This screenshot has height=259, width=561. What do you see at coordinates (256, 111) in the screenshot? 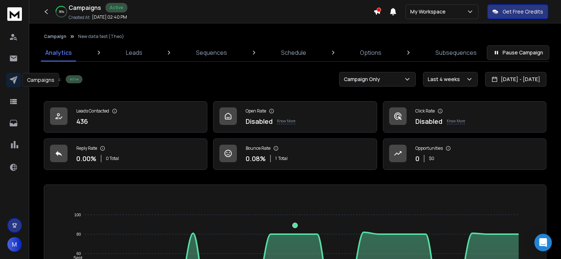
I see `p: Open Rate` at bounding box center [256, 111].